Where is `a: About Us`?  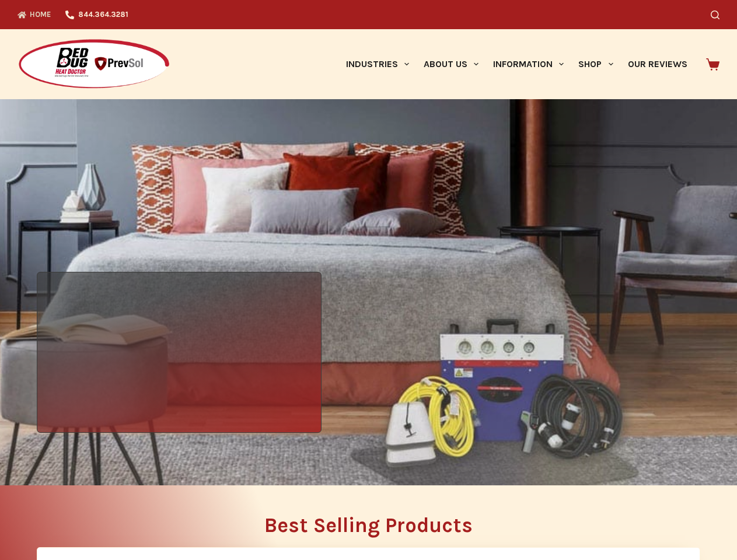 a: About Us is located at coordinates (450, 64).